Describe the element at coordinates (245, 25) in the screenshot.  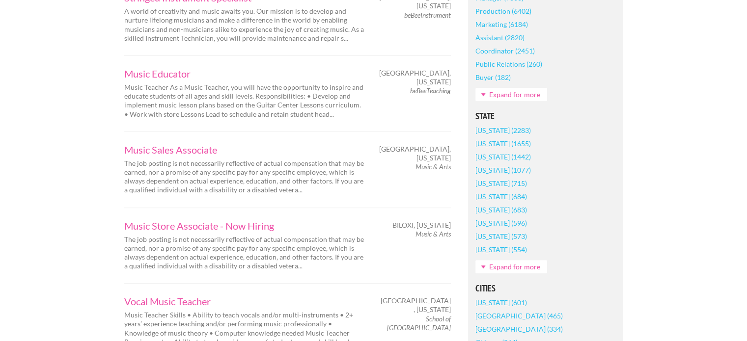
I see `p: A world of creativity and music awaits you. Our mission is to develop and nurture lifelong musici...` at that location.